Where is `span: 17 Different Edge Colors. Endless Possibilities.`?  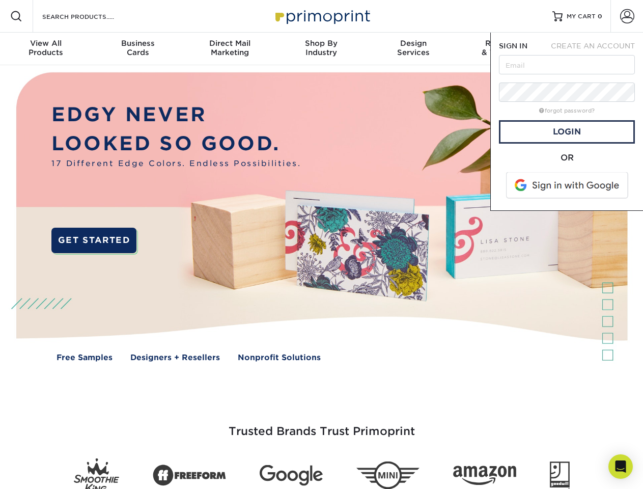
span: 17 Different Edge Colors. Endless Possibilities. is located at coordinates (176, 163).